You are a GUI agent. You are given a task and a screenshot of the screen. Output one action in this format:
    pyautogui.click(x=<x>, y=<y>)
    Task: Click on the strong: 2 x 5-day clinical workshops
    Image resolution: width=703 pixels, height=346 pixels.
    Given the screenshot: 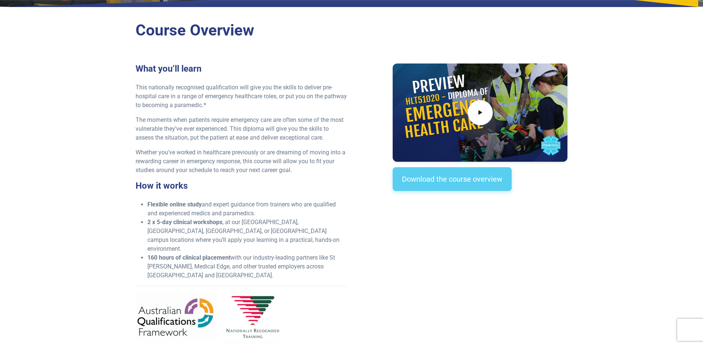 What is the action you would take?
    pyautogui.click(x=185, y=222)
    